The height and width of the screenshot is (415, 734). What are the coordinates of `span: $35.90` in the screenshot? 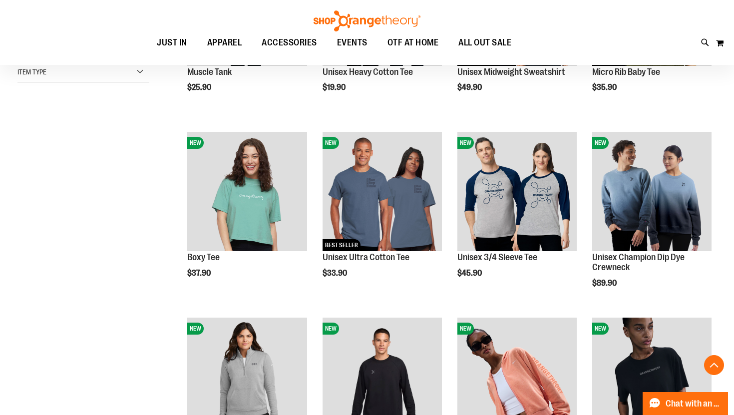 It's located at (605, 87).